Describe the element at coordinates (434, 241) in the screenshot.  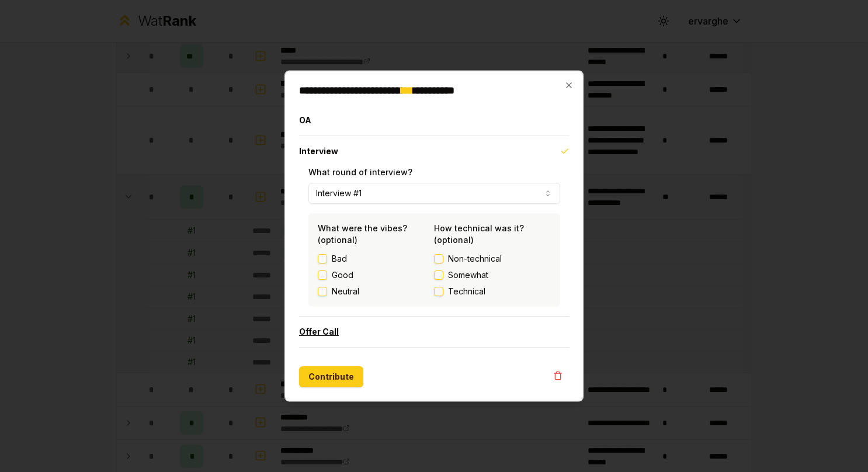
I see `div: Interview` at that location.